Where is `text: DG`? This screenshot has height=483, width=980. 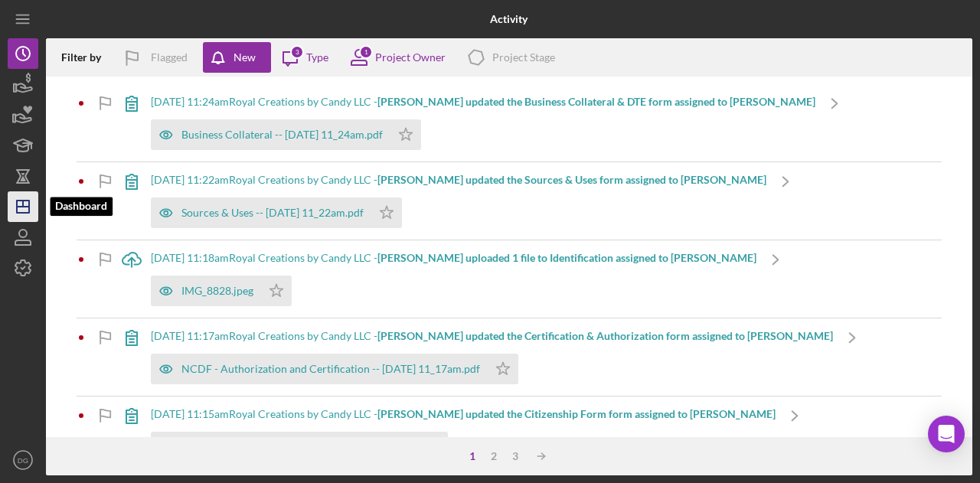
text: DG is located at coordinates (23, 460).